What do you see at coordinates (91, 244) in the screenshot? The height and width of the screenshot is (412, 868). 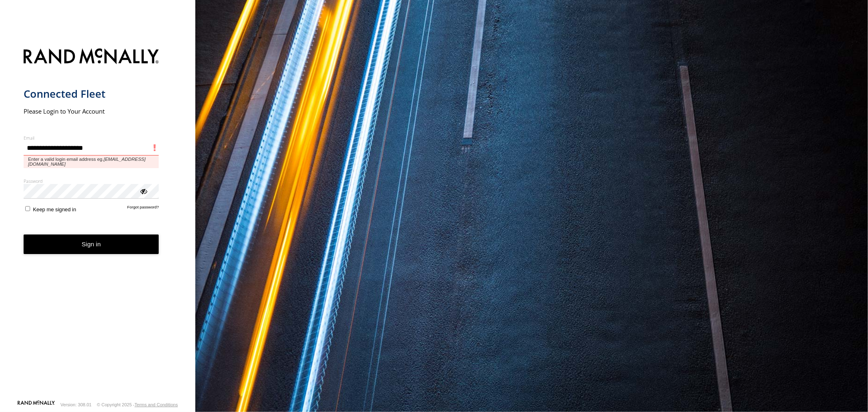 I see `button: Sign in` at bounding box center [91, 244].